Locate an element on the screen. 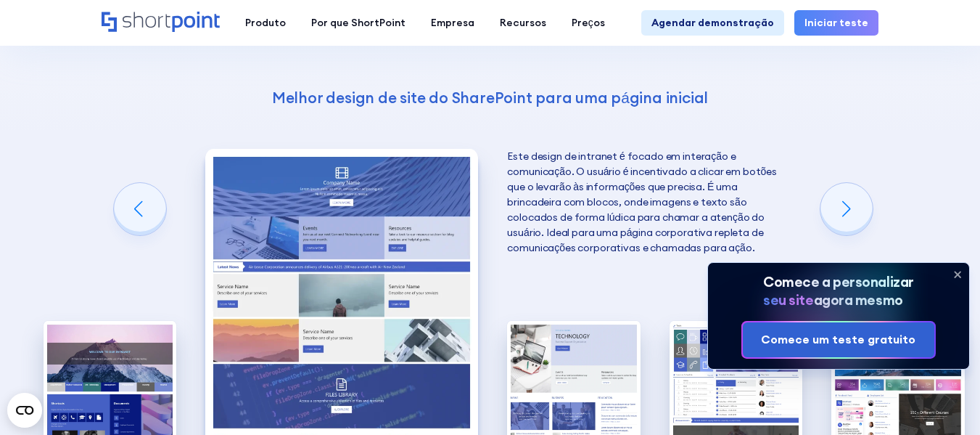 Image resolution: width=980 pixels, height=435 pixels. button: Open CMP widget is located at coordinates (25, 410).